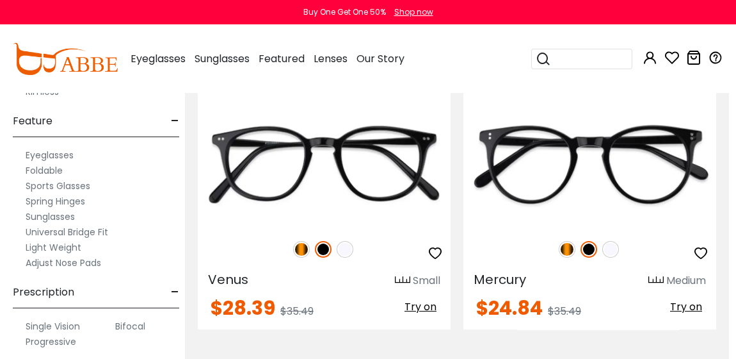 This screenshot has width=736, height=359. Describe the element at coordinates (324, 163) in the screenshot. I see `a: Black Venus - Acetate ,Universal Bridge Fit` at that location.